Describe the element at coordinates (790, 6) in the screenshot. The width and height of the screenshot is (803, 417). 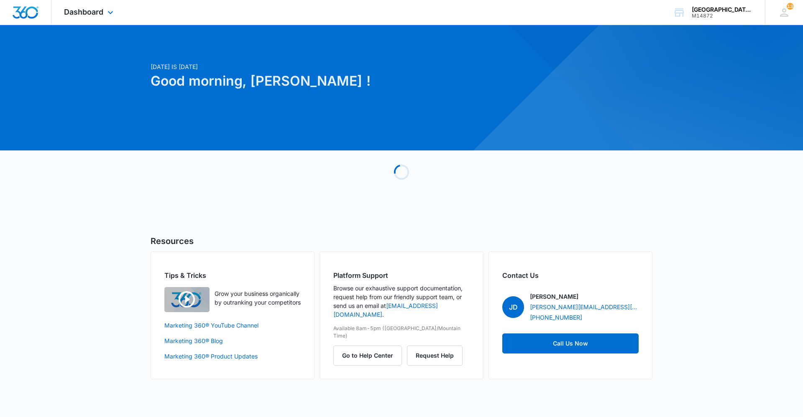
I see `div: notifications count` at that location.